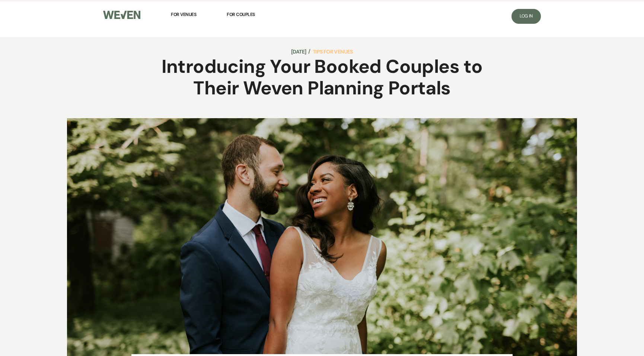 The image size is (644, 356). What do you see at coordinates (526, 16) in the screenshot?
I see `a: Log In` at bounding box center [526, 16].